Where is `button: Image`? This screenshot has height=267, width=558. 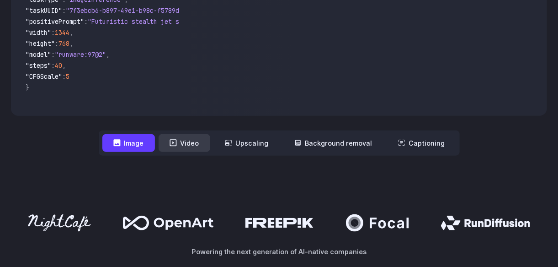
button: Image is located at coordinates (128, 143).